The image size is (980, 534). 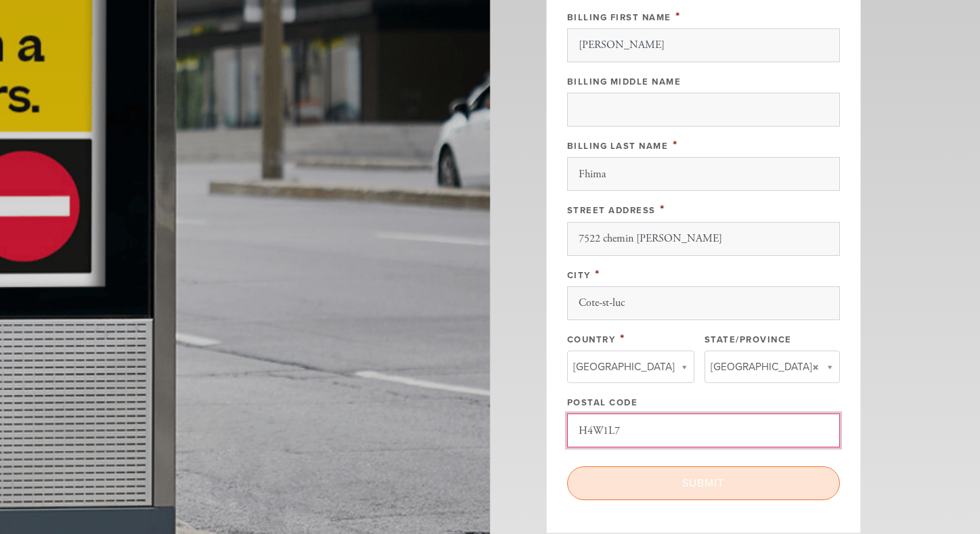 What do you see at coordinates (612, 210) in the screenshot?
I see `label: Street Address` at bounding box center [612, 210].